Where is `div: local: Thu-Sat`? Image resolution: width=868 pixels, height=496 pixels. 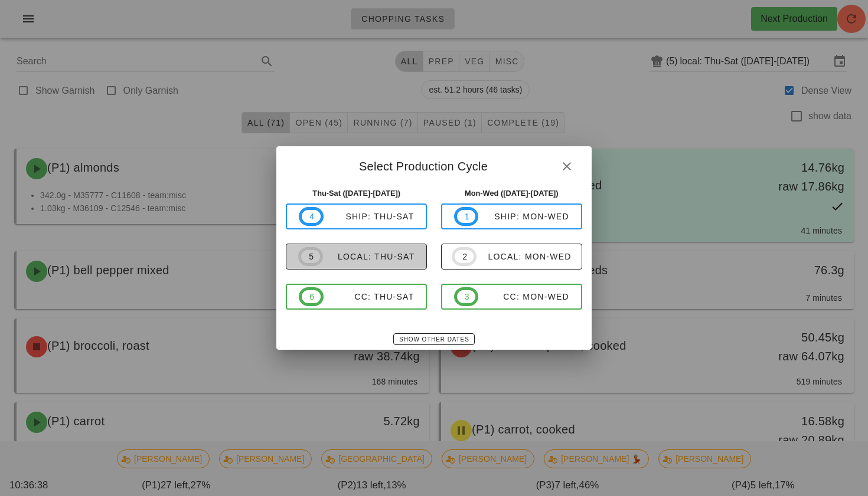 div: local: Thu-Sat is located at coordinates (369, 256).